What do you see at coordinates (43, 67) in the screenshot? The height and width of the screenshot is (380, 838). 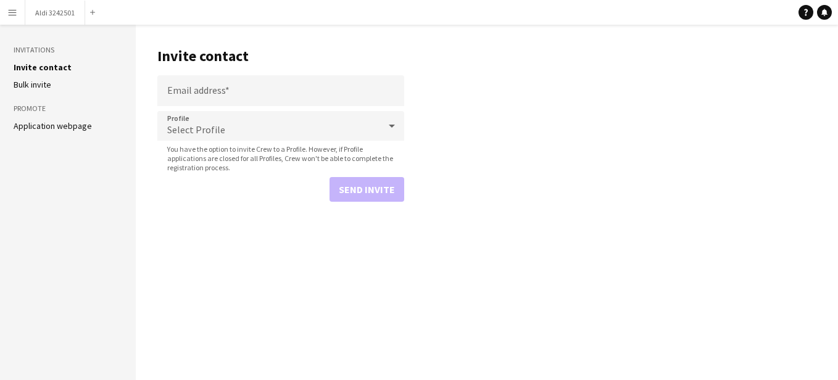 I see `a: Invite contact` at bounding box center [43, 67].